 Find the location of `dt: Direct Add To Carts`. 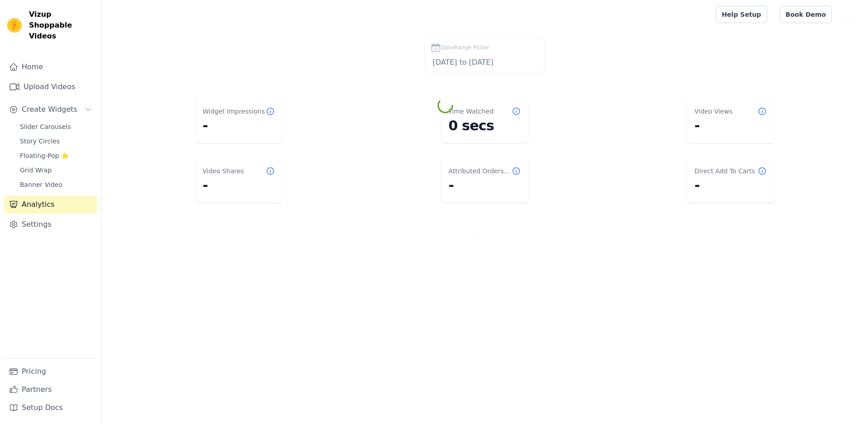

dt: Direct Add To Carts is located at coordinates (725, 171).